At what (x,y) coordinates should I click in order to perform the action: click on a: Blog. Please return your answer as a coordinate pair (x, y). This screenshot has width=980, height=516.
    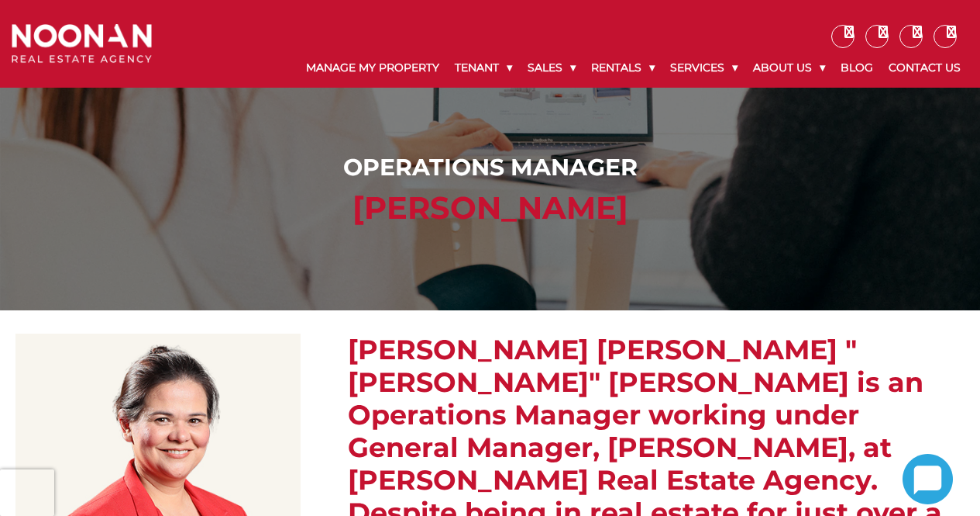
    Looking at the image, I should click on (857, 68).